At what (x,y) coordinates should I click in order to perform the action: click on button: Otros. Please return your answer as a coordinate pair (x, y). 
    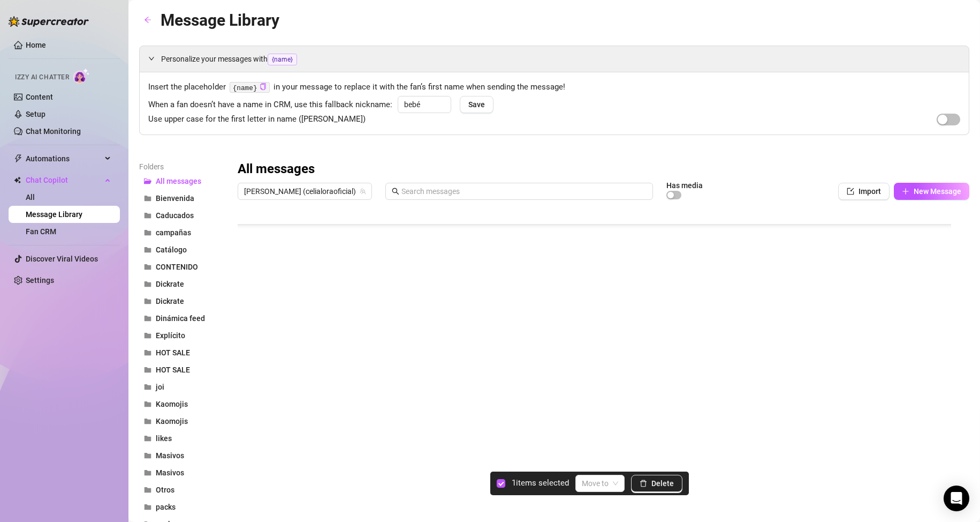
    Looking at the image, I should click on (182, 489).